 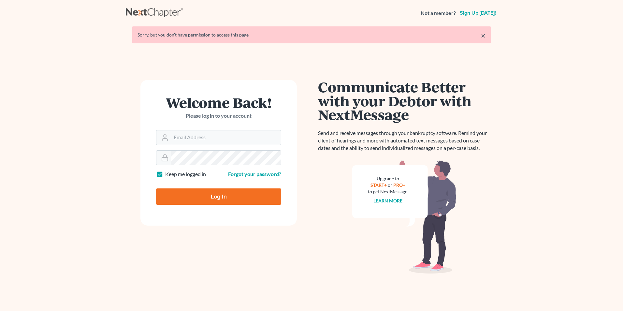 I want to click on p: Please log in to your account, so click(x=219, y=116).